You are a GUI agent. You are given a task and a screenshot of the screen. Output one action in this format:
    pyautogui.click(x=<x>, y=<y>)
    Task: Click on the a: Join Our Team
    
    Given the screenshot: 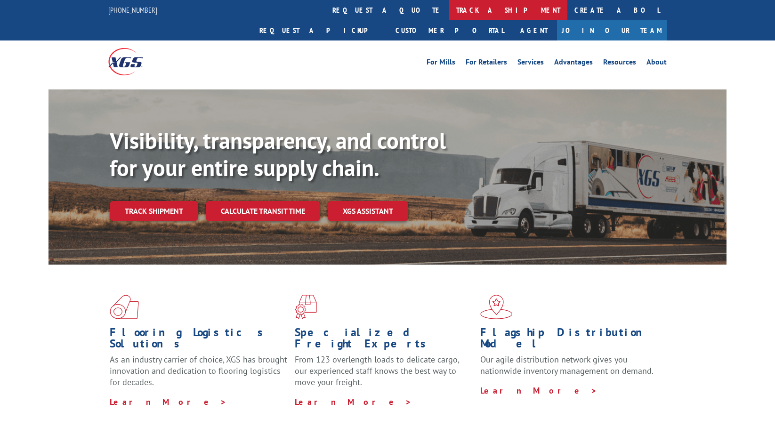 What is the action you would take?
    pyautogui.click(x=611, y=30)
    